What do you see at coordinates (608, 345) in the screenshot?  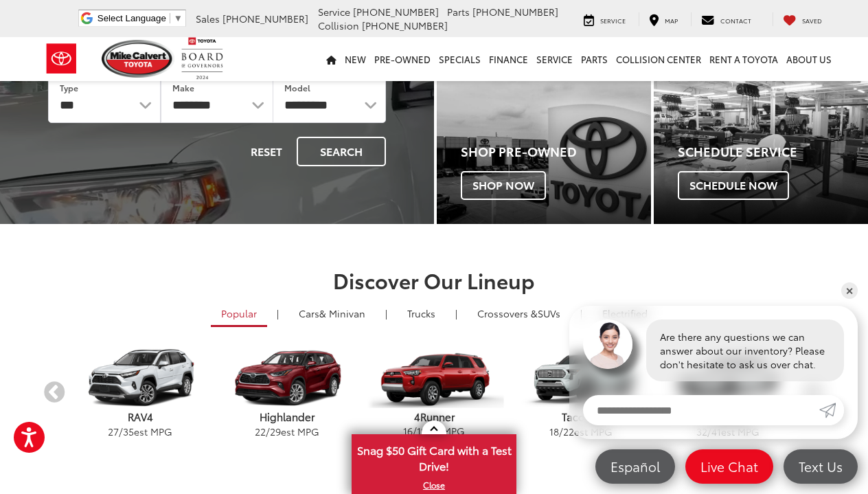 I see `img: Agent profile photo` at bounding box center [608, 345].